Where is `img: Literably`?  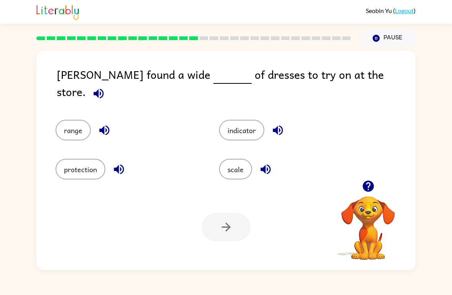 img: Literably is located at coordinates (57, 11).